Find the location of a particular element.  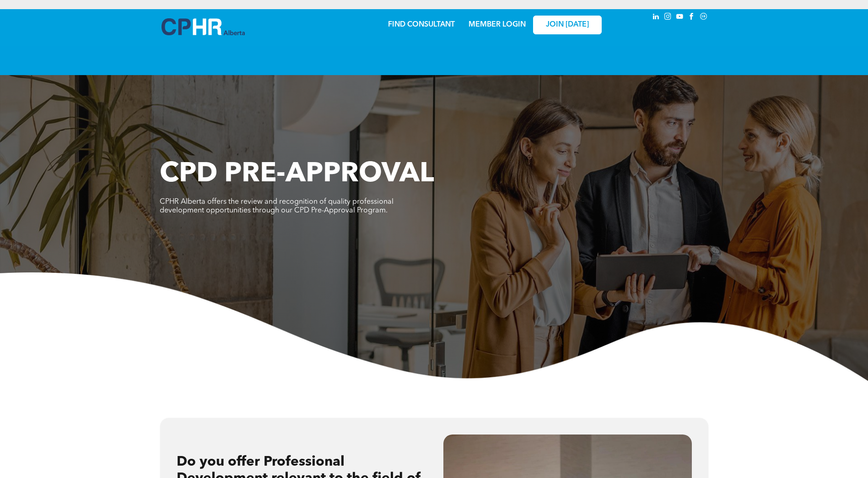

a: FIND CONSULTANT is located at coordinates (421, 25).